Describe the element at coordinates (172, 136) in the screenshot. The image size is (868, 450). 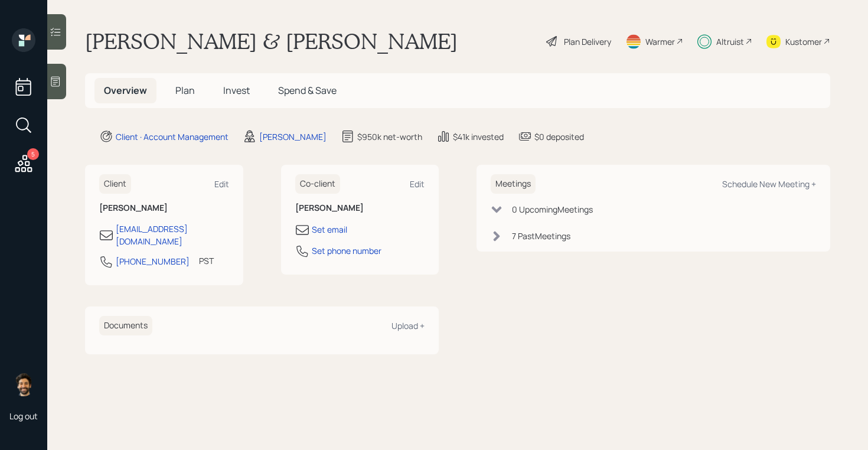
I see `div: Client · Account Management` at that location.